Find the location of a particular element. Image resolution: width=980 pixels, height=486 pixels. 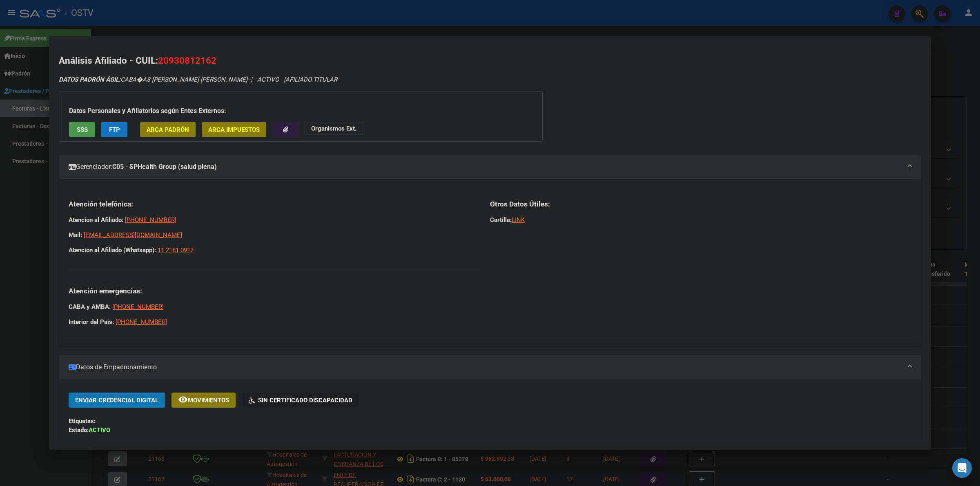

span: Sin Certificado Discapacidad is located at coordinates (305, 400).